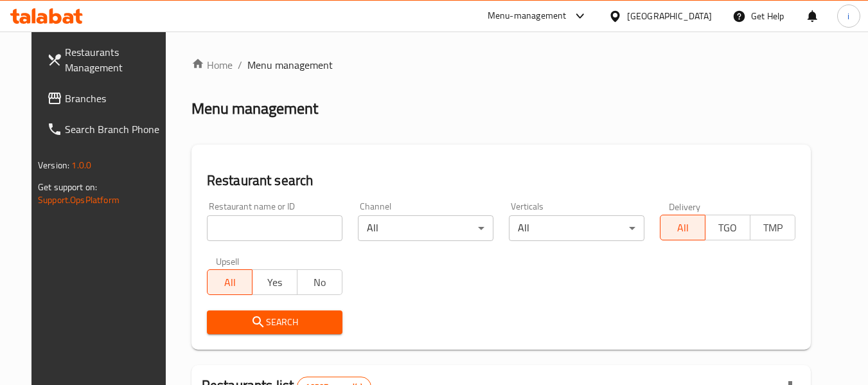  I want to click on label: Delivery, so click(685, 207).